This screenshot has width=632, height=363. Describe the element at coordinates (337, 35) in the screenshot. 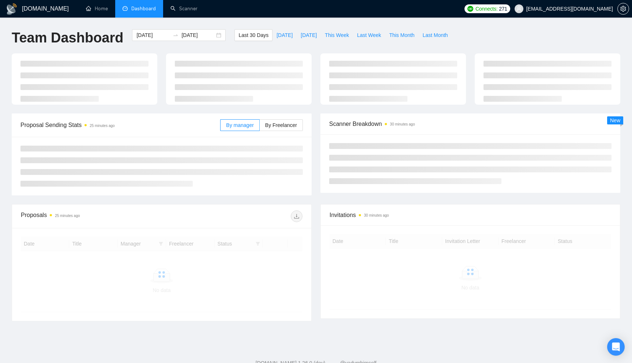

I see `button: This Week` at that location.